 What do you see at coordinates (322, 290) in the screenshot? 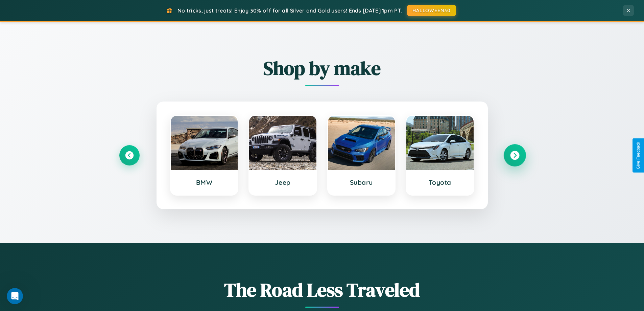
I see `h1: The Road Less Traveled` at bounding box center [322, 290].